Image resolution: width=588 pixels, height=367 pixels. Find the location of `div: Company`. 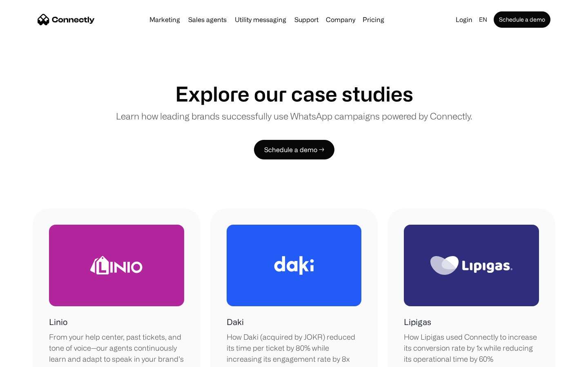

div: Company is located at coordinates (341, 19).